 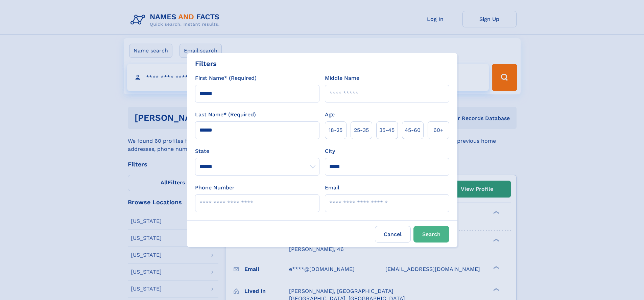 What do you see at coordinates (330, 115) in the screenshot?
I see `label: Age` at bounding box center [330, 115].